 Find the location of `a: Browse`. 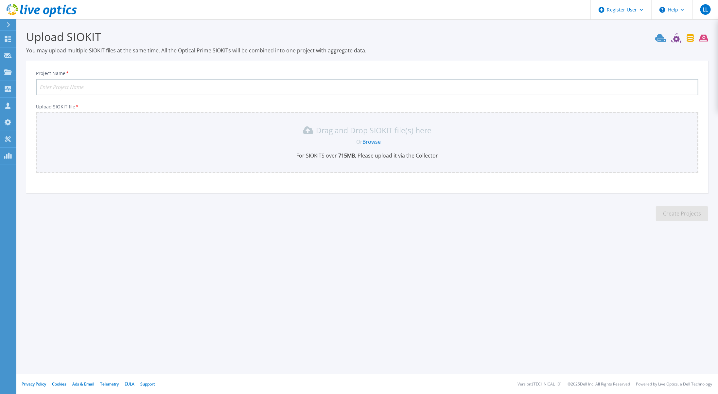

a: Browse is located at coordinates (372, 142).